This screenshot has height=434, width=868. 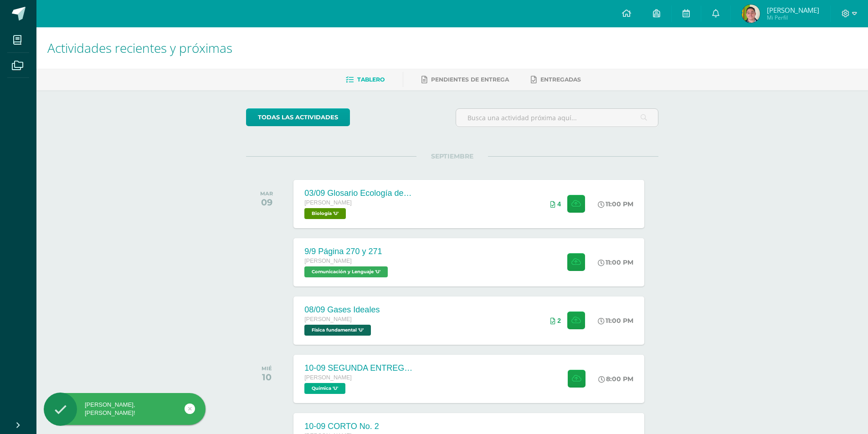 What do you see at coordinates (266, 377) in the screenshot?
I see `div: 10` at bounding box center [266, 377].